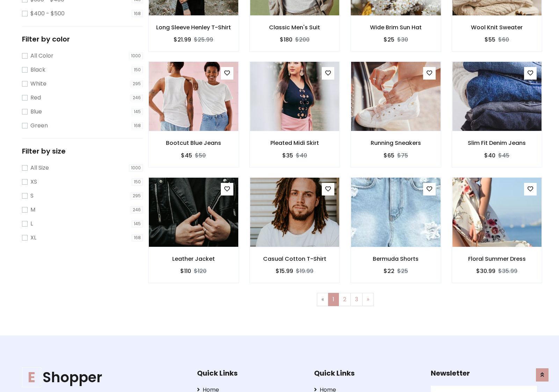 The height and width of the screenshot is (392, 559). What do you see at coordinates (193, 259) in the screenshot?
I see `h6: Leather Jacket` at bounding box center [193, 259].